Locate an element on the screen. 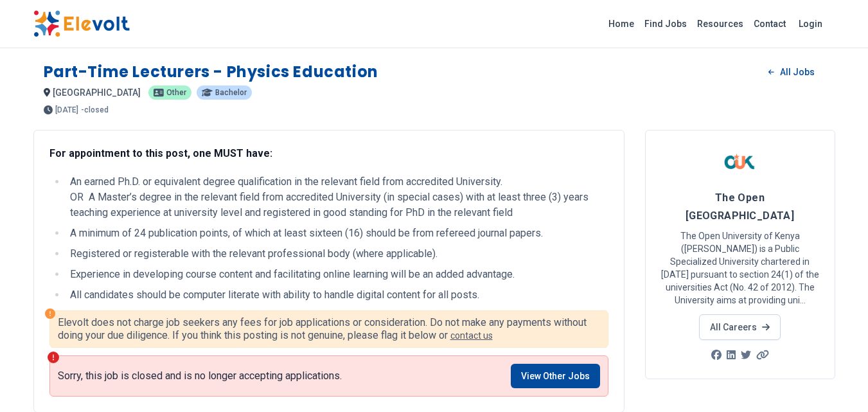 This screenshot has width=868, height=412. img: The Open University of Kenya is located at coordinates (741, 162).